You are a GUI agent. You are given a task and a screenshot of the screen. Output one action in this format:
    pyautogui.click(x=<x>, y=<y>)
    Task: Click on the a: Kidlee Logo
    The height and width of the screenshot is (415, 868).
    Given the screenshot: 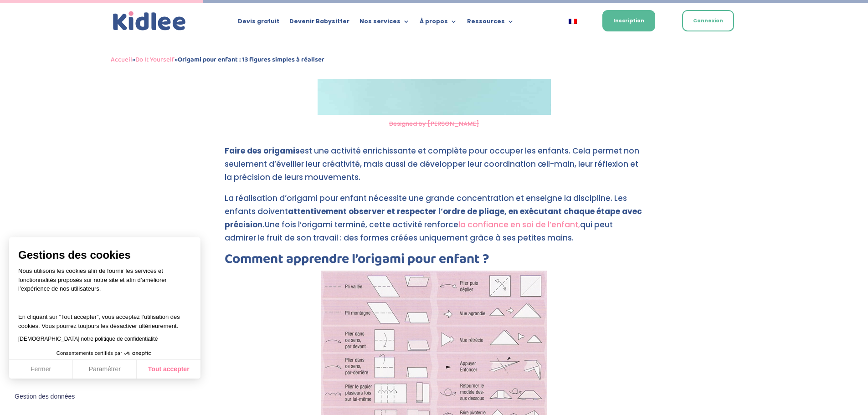 What is the action you would take?
    pyautogui.click(x=150, y=21)
    